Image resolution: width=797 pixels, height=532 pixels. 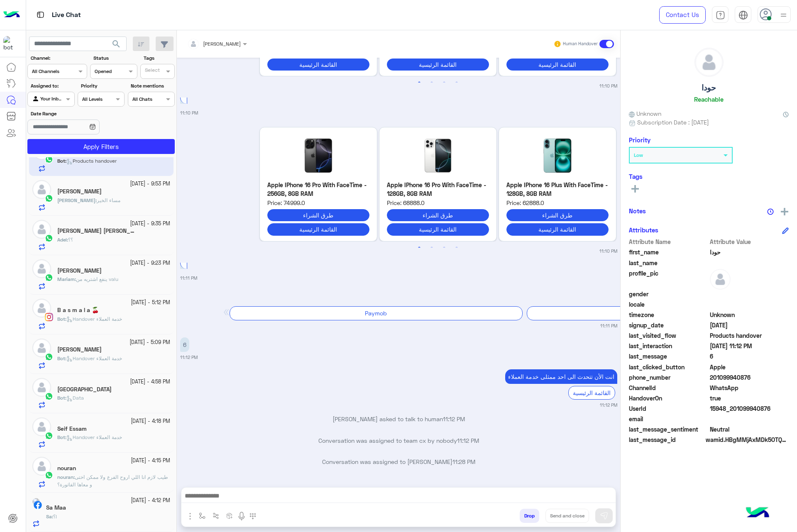 What do you see at coordinates (151, 71) in the screenshot?
I see `div: Select` at bounding box center [151, 71].